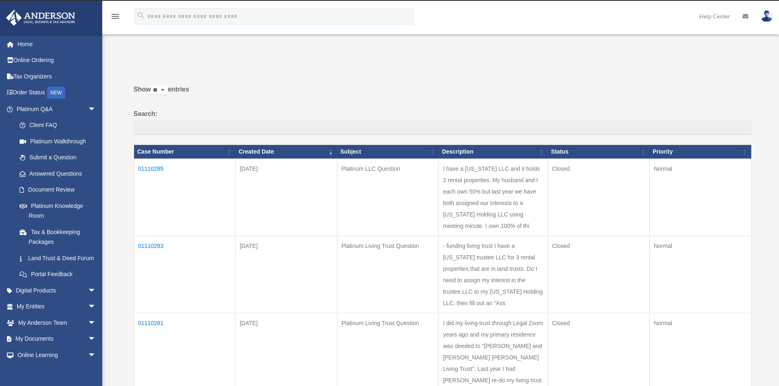 The height and width of the screenshot is (386, 779). Describe the element at coordinates (56, 174) in the screenshot. I see `a: Answered Questions` at that location.